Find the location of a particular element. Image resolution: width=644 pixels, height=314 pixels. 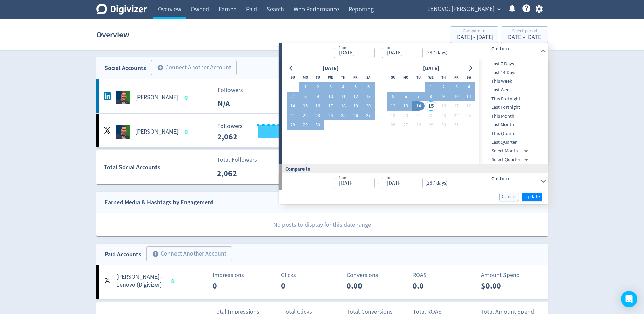

button: 21 is located at coordinates (292, 116).